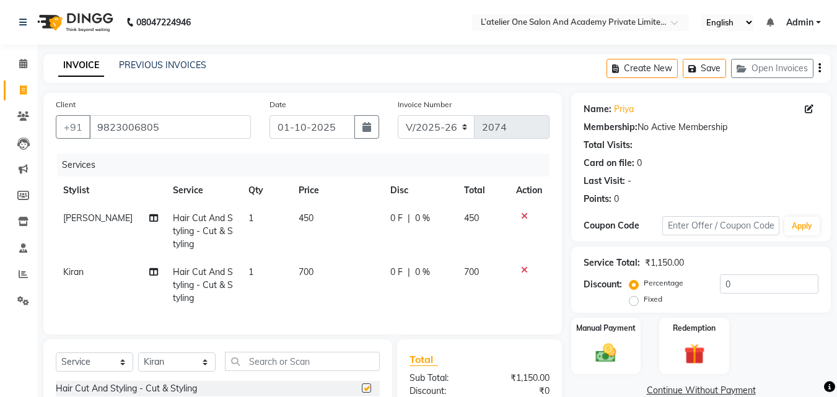  Describe the element at coordinates (110, 190) in the screenshot. I see `th: Stylist` at that location.